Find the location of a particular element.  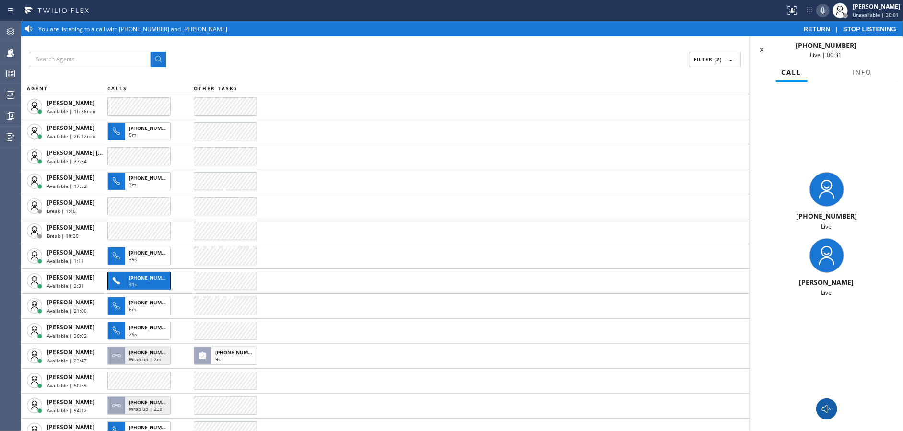

span: AGENT is located at coordinates (37, 88).